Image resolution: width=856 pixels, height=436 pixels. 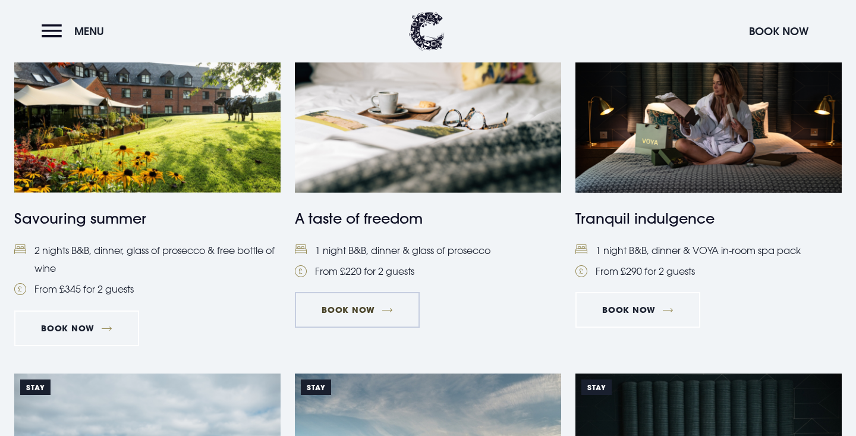 I want to click on h4: Tranquil indulgence, so click(x=708, y=218).